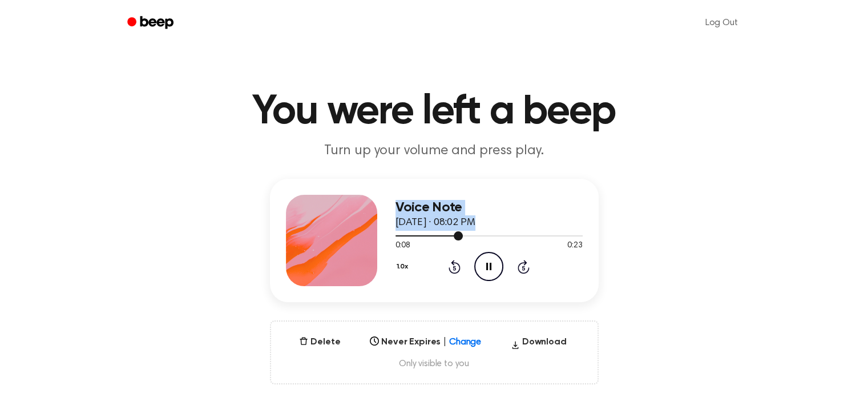 This screenshot has height=397, width=868. Describe the element at coordinates (721, 23) in the screenshot. I see `a: Log Out` at that location.